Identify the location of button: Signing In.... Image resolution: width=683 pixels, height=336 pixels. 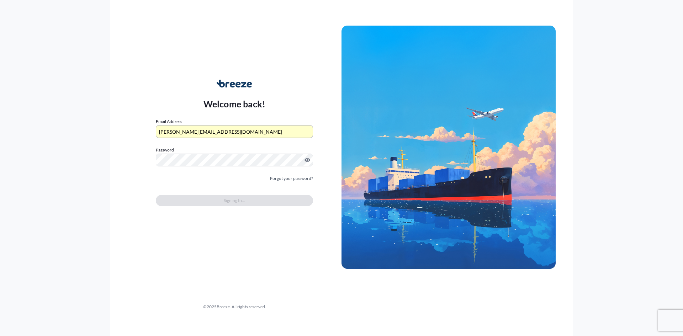
(234, 201).